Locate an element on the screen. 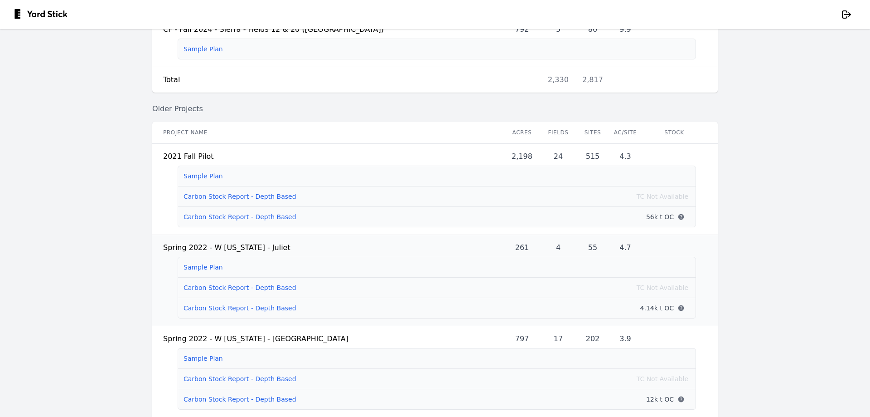  div: Sites is located at coordinates (593, 132).